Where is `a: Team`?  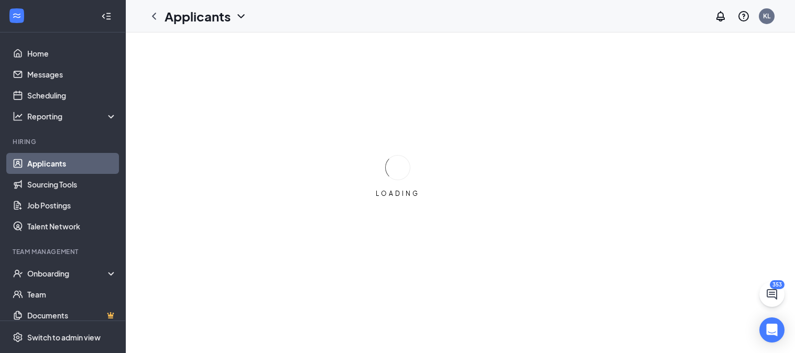
a: Team is located at coordinates (72, 295).